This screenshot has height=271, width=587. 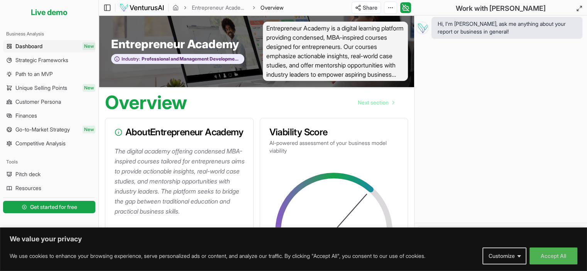 What do you see at coordinates (49, 116) in the screenshot?
I see `a: Finances` at bounding box center [49, 116].